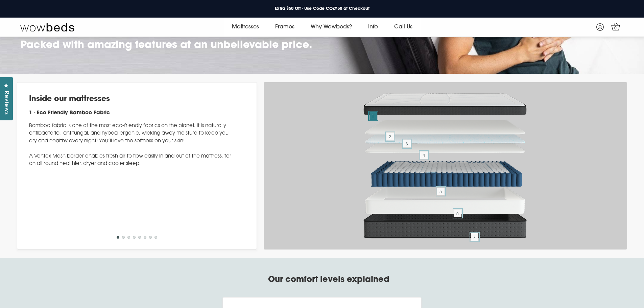 The width and height of the screenshot is (644, 308). Describe the element at coordinates (475, 237) in the screenshot. I see `span: 7` at that location.